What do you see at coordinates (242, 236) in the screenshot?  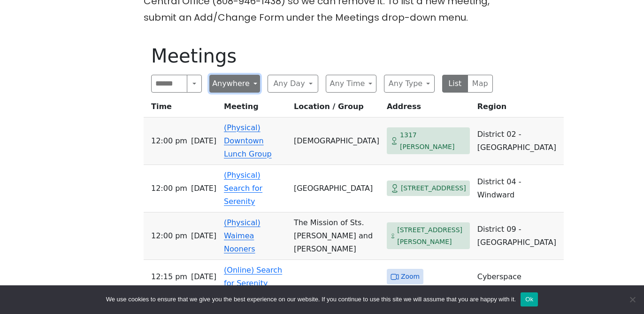 I see `a: (Physical) Waimea Nooners` at bounding box center [242, 236].